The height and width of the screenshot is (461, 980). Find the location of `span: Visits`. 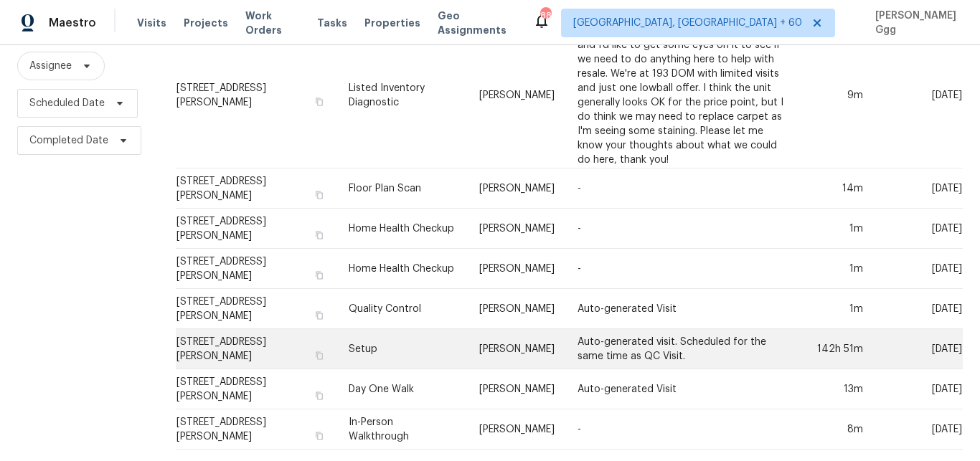

span: Visits is located at coordinates (151, 23).